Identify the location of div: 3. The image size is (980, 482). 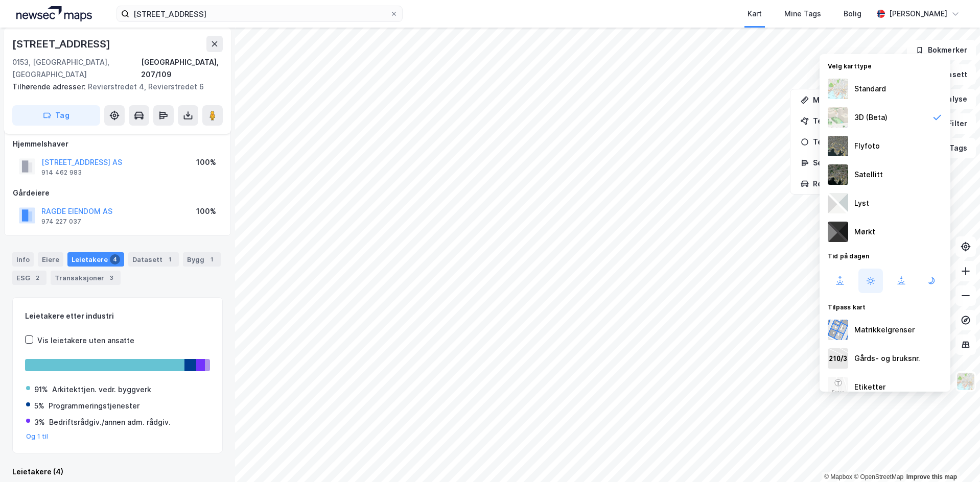
(112, 278).